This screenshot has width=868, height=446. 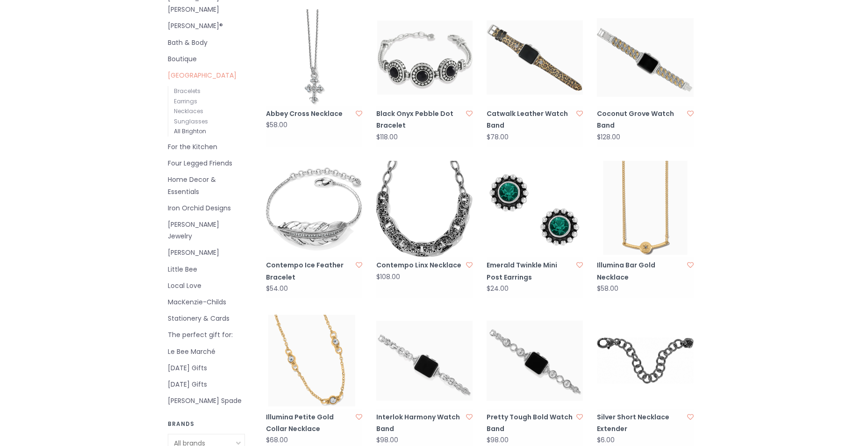 I want to click on img: Brighton Contempo Ice Feather Bracelet, so click(x=314, y=209).